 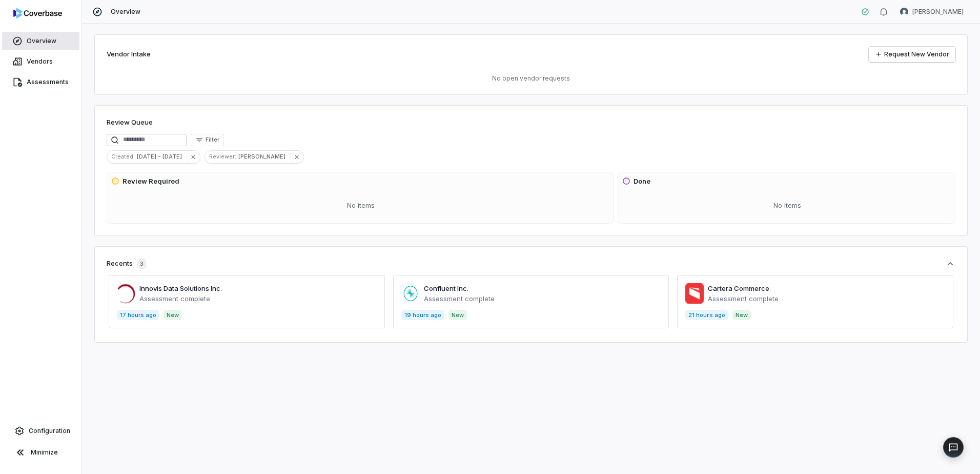 I want to click on span: 3, so click(x=141, y=264).